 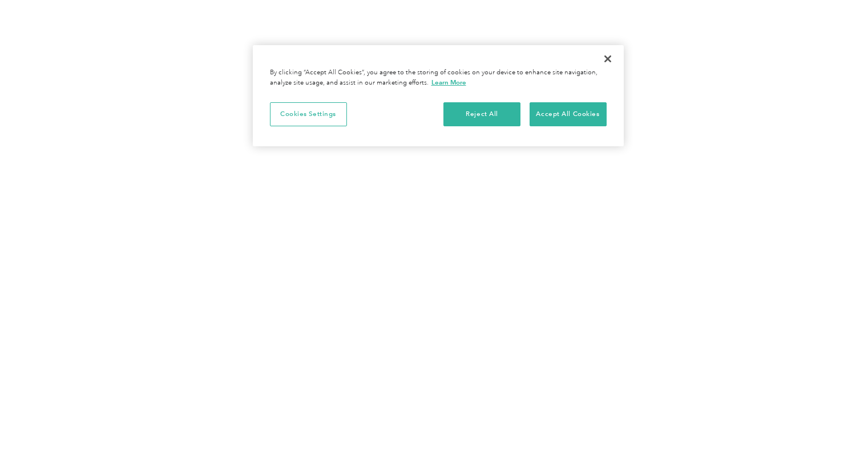 I want to click on button: Close, so click(x=607, y=59).